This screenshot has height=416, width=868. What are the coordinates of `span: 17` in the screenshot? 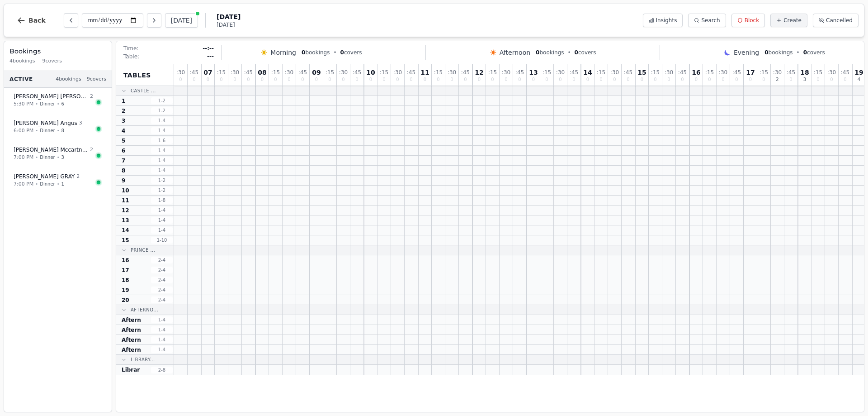 It's located at (750, 73).